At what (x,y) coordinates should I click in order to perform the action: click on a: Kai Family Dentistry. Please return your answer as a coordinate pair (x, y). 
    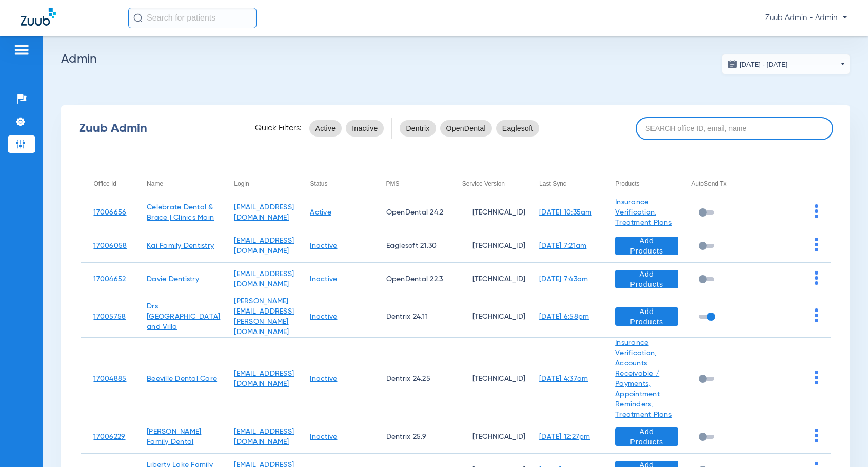
    Looking at the image, I should click on (180, 246).